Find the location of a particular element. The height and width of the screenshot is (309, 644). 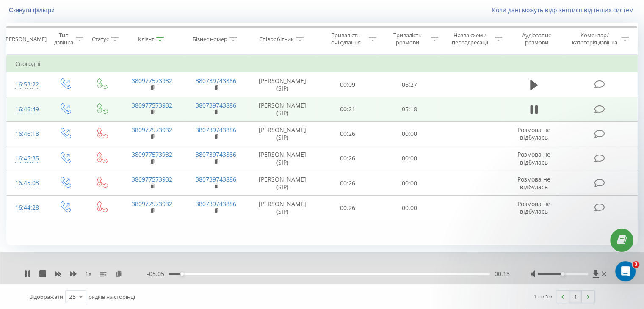

td: 00:09 is located at coordinates (348, 85).